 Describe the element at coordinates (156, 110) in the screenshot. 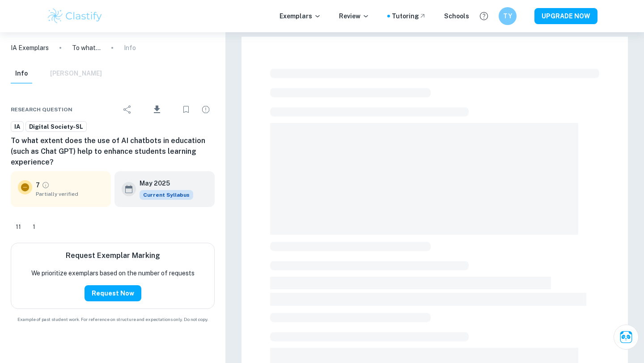

I see `div: Download` at that location.